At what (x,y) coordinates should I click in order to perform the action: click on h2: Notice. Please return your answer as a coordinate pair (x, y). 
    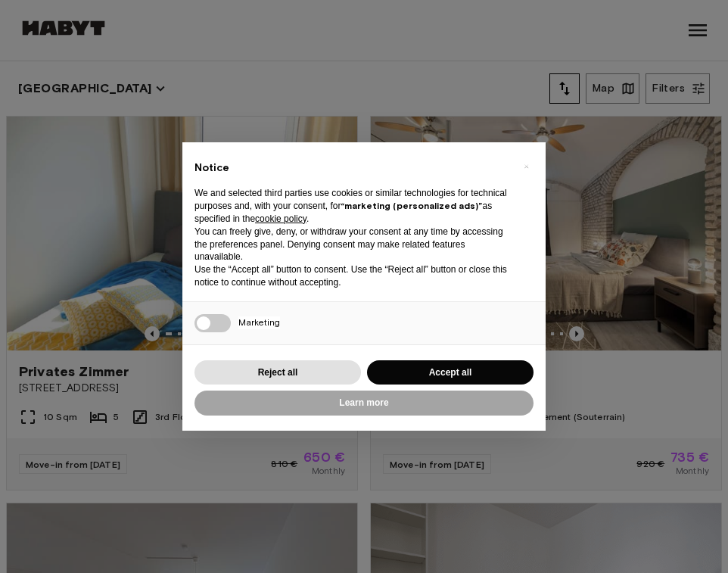
    Looking at the image, I should click on (352, 168).